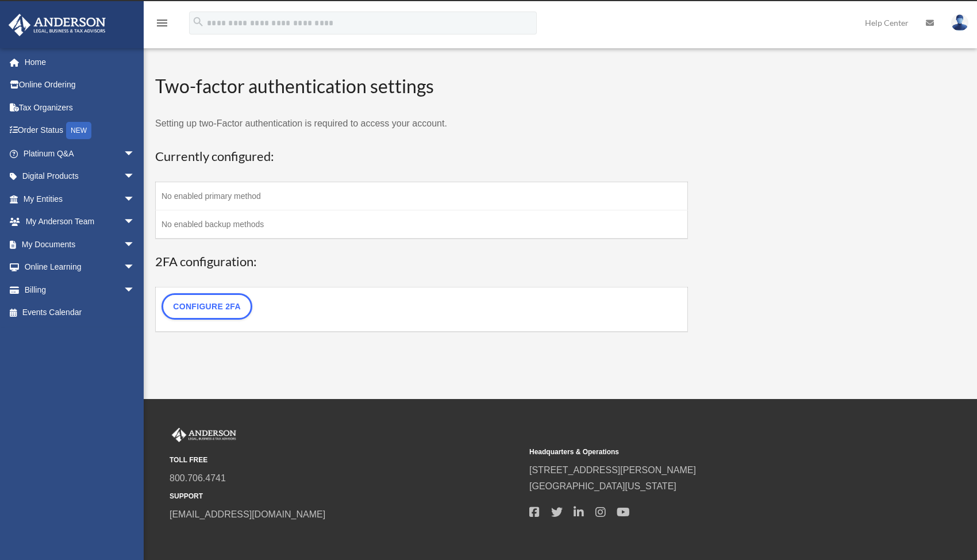  What do you see at coordinates (198, 22) in the screenshot?
I see `i: search` at bounding box center [198, 22].